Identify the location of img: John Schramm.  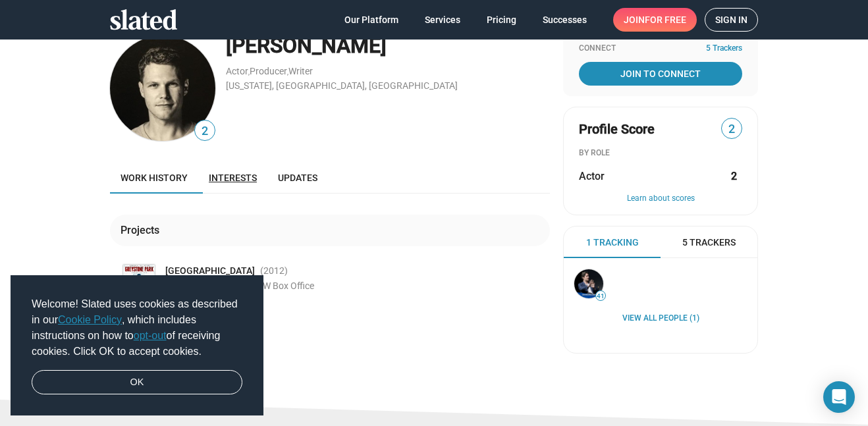
(162, 88).